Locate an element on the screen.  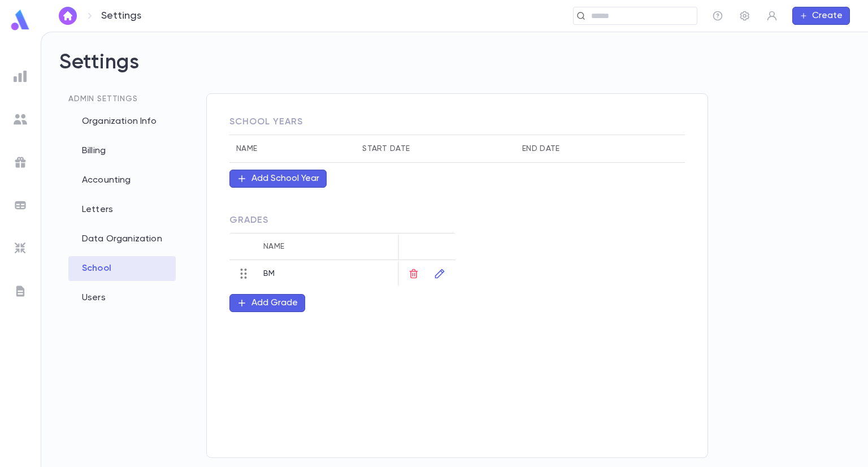
div: BM is located at coordinates (269, 274).